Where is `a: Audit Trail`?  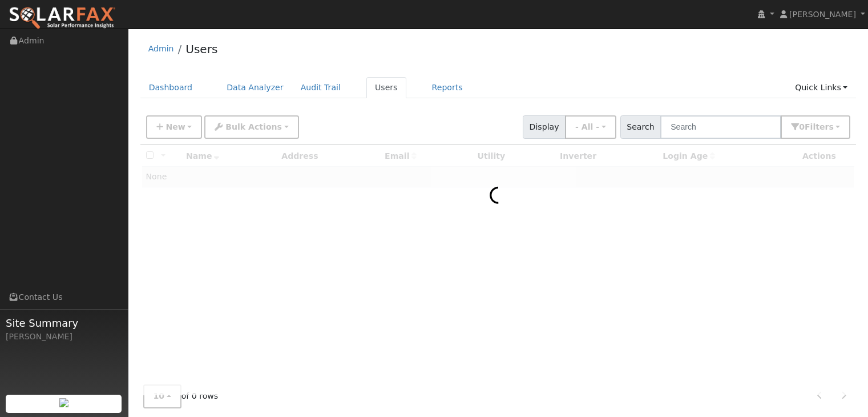 a: Audit Trail is located at coordinates (320, 87).